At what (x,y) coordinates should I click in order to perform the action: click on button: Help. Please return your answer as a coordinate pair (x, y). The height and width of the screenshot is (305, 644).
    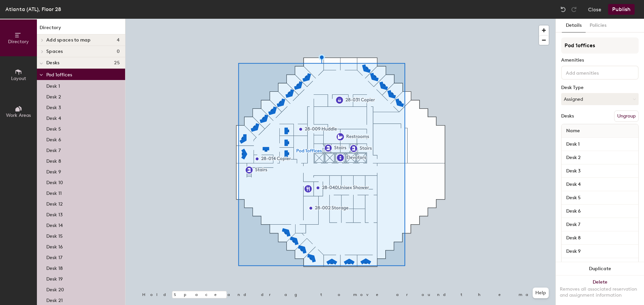
    Looking at the image, I should click on (540, 293).